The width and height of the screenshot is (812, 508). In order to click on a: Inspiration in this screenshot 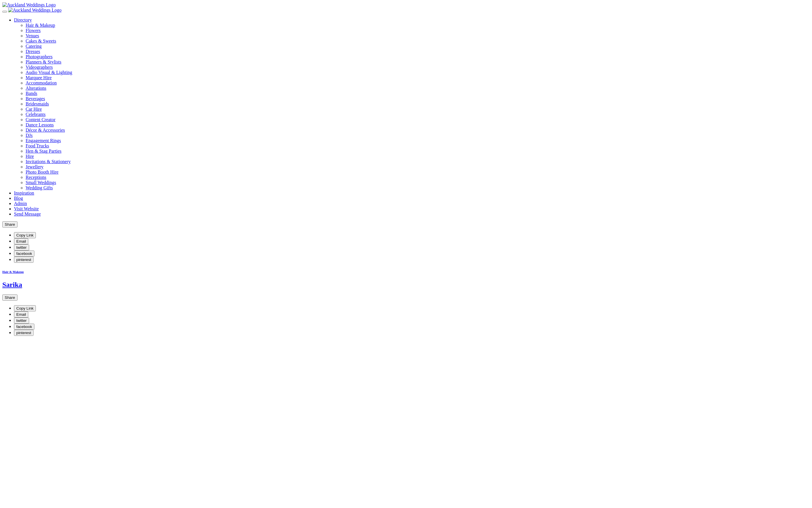, I will do `click(24, 193)`.